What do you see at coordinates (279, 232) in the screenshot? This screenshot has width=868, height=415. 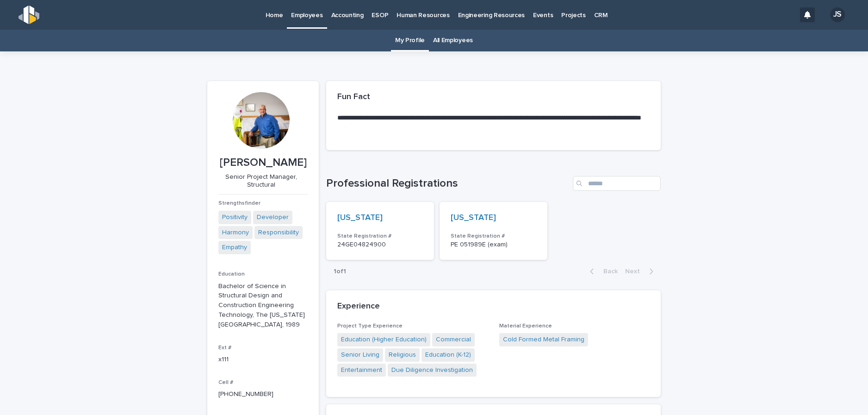 I see `a: Responsibility` at bounding box center [279, 232].